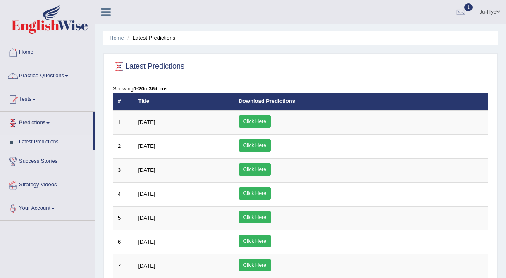  What do you see at coordinates (361, 102) in the screenshot?
I see `th: Download Predictions` at bounding box center [361, 102].